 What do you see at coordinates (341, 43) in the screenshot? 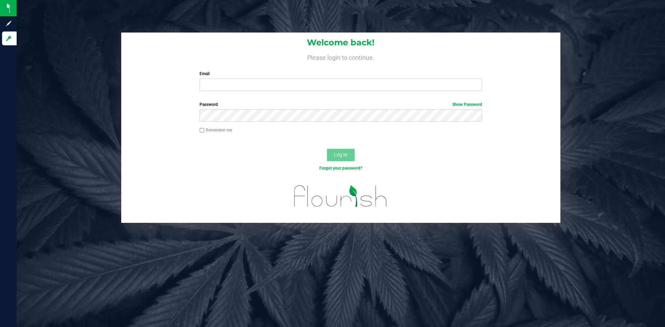
I see `h1: Welcome back!` at bounding box center [341, 43].